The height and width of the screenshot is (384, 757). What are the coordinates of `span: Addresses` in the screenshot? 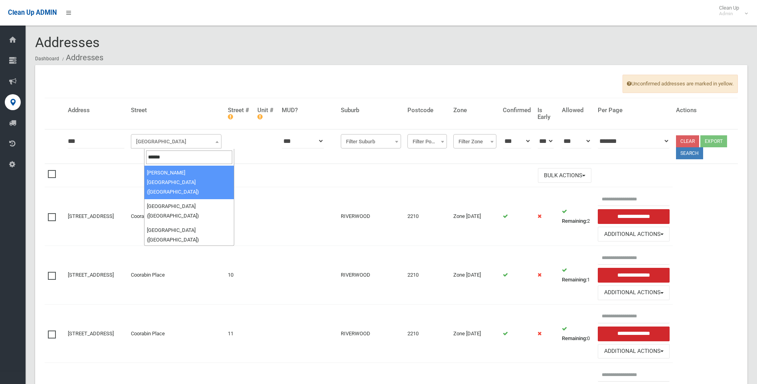 It's located at (67, 42).